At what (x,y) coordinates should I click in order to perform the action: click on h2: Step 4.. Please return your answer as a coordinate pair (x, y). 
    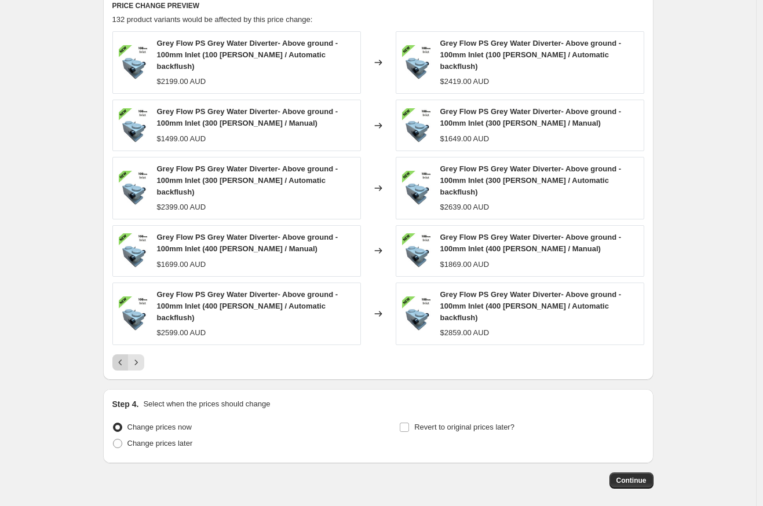
    Looking at the image, I should click on (126, 404).